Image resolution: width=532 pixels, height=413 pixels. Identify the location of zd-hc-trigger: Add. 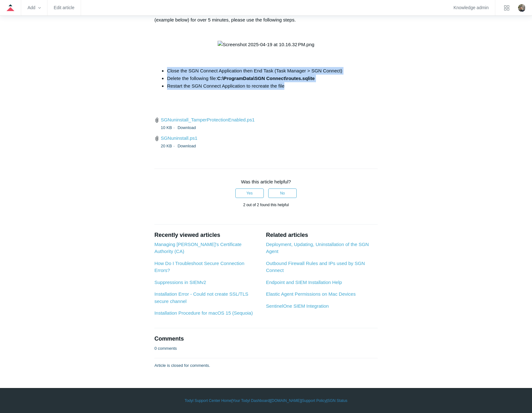
(34, 8).